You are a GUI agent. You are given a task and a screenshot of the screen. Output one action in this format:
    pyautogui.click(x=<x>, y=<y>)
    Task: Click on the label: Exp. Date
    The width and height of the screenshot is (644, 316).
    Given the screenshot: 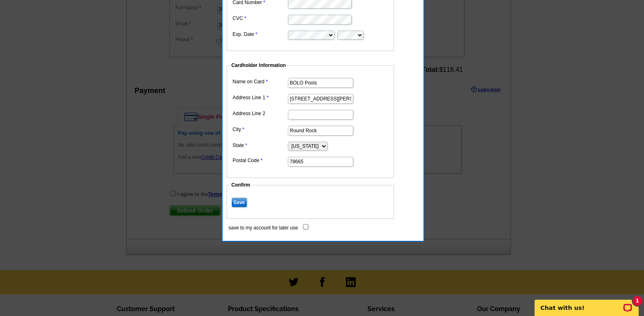 What is the action you would take?
    pyautogui.click(x=260, y=35)
    